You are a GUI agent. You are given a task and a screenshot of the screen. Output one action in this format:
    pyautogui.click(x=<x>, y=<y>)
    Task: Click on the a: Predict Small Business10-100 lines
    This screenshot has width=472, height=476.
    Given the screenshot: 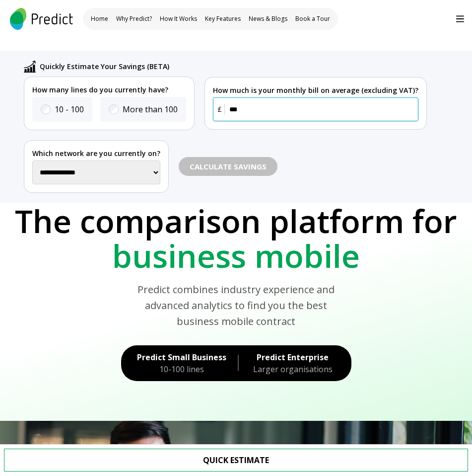 What is the action you would take?
    pyautogui.click(x=175, y=363)
    